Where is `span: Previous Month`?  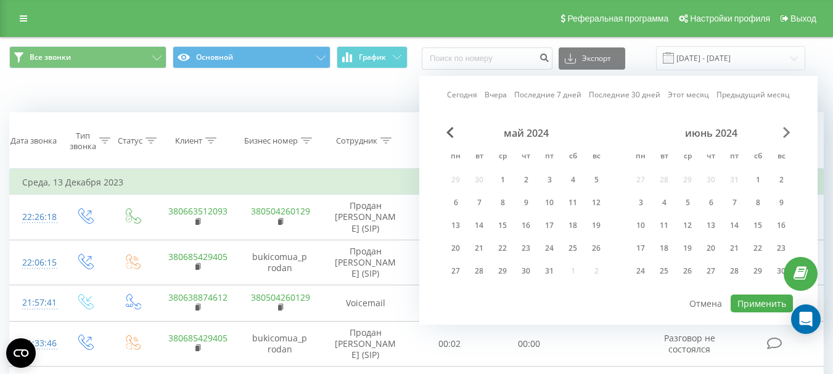
span: Previous Month is located at coordinates (450, 133).